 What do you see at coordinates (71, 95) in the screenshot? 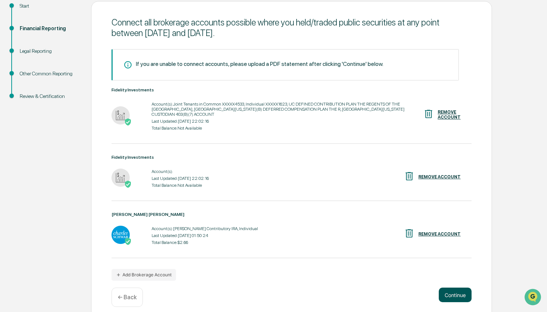
I see `a: 🗄️Attestations` at bounding box center [71, 95].